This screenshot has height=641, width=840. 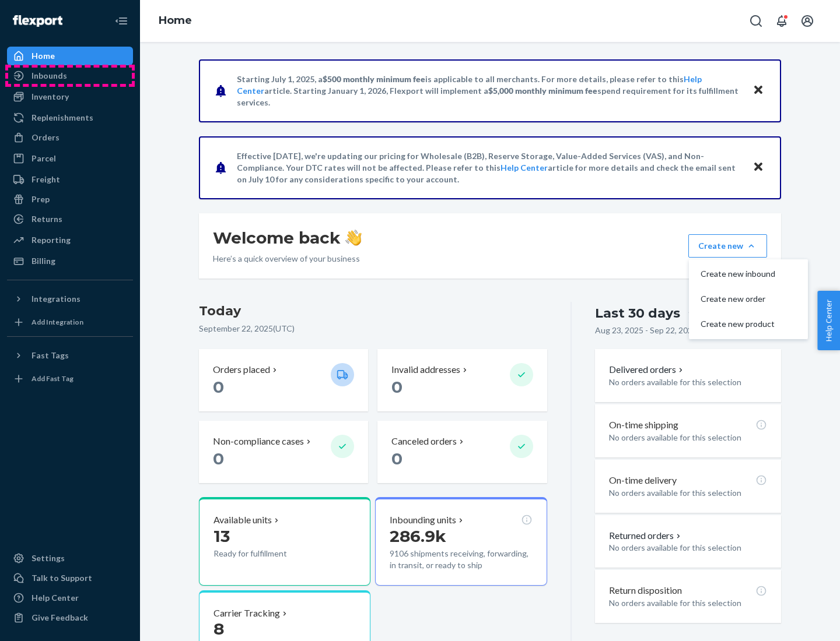 What do you see at coordinates (645, 591) in the screenshot?
I see `p: Return disposition` at bounding box center [645, 591].